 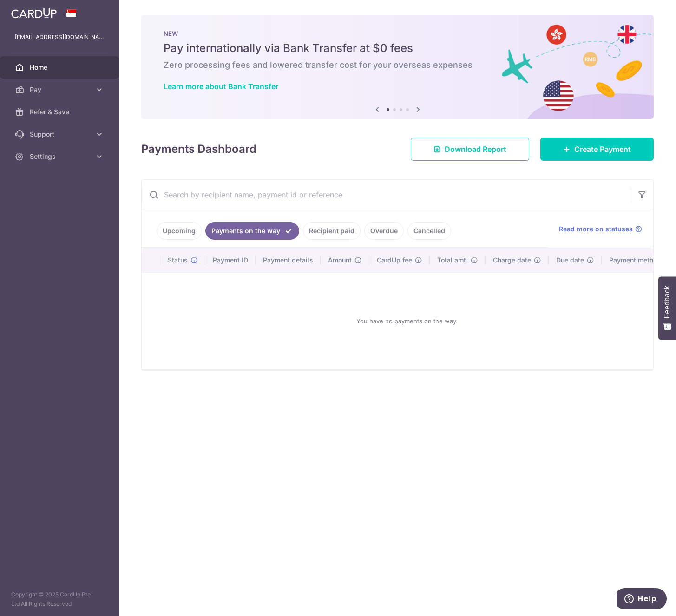 What do you see at coordinates (221, 87) in the screenshot?
I see `a: Learn more about Bank Transfer` at bounding box center [221, 87].